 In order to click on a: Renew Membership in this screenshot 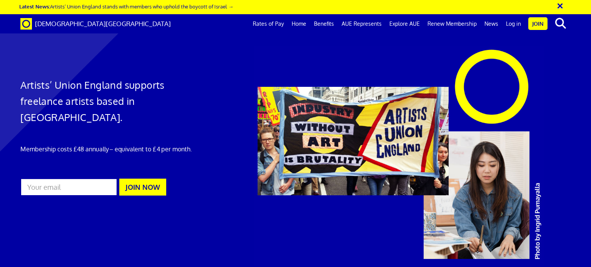, I will do `click(452, 24)`.